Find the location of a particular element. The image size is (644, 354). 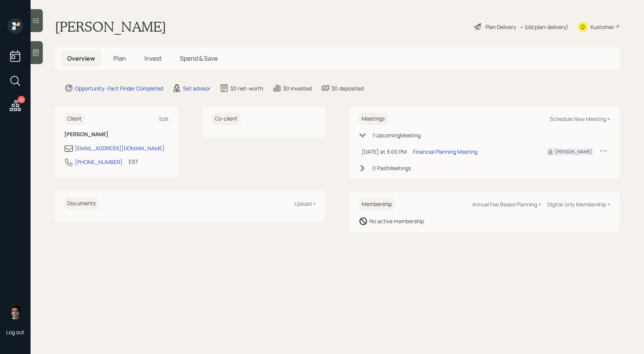

h6: Co-client is located at coordinates (226, 119).